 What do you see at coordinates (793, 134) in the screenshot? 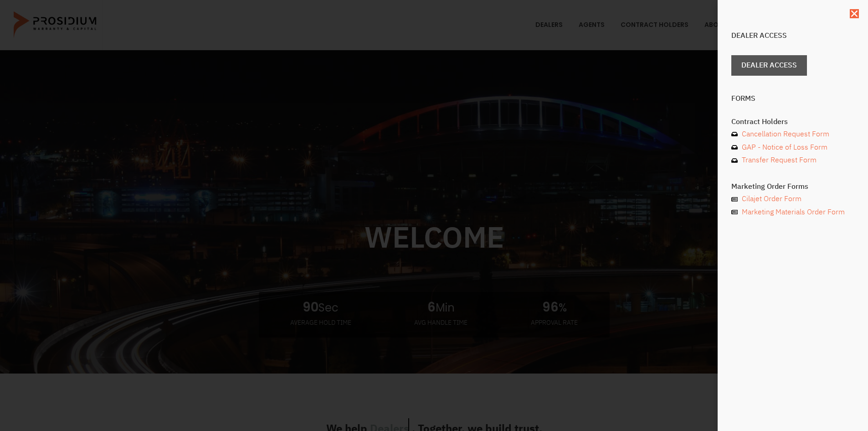
I see `a: Cancellation Request Form` at bounding box center [793, 134].